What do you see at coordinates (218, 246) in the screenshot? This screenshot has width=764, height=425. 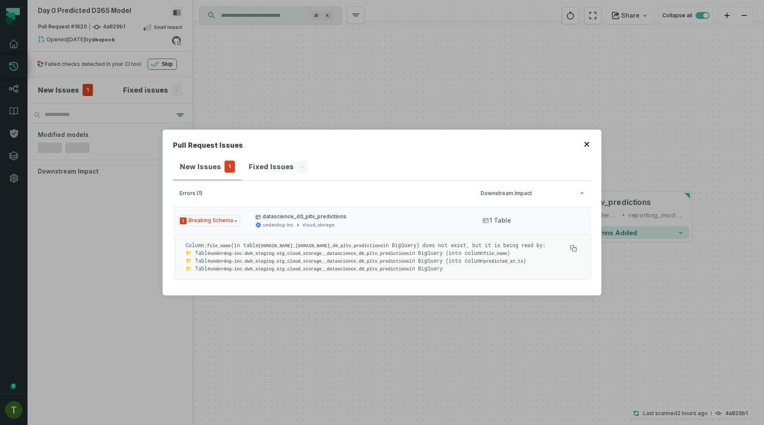 I see `code: _file_name` at bounding box center [218, 246].